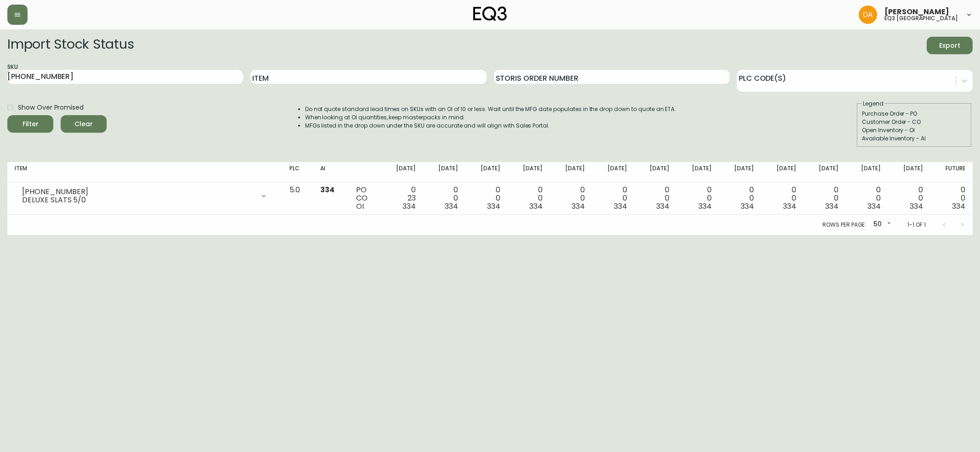 The width and height of the screenshot is (980, 452). I want to click on div: Available Inventory - AI, so click(914, 139).